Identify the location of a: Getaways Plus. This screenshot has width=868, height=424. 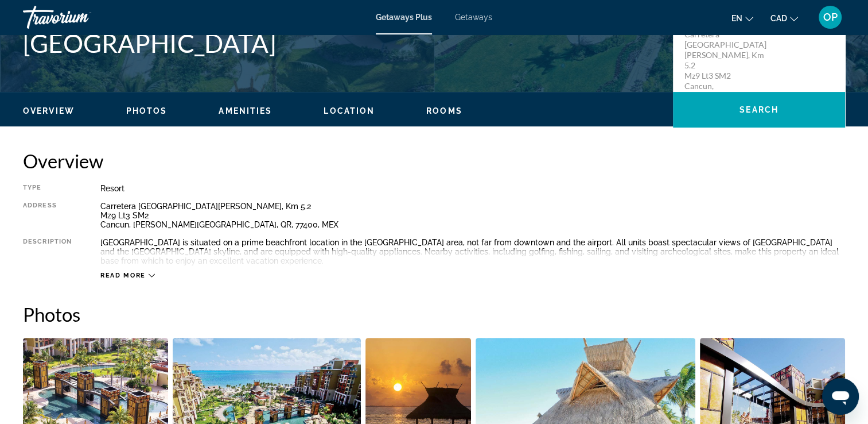
(404, 17).